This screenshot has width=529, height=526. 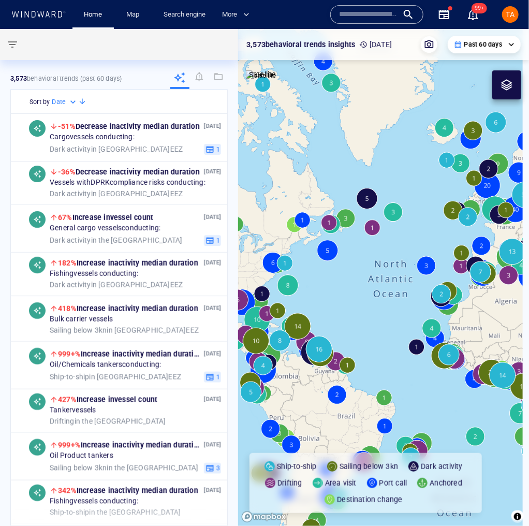 What do you see at coordinates (217, 468) in the screenshot?
I see `span: 3` at bounding box center [217, 468].